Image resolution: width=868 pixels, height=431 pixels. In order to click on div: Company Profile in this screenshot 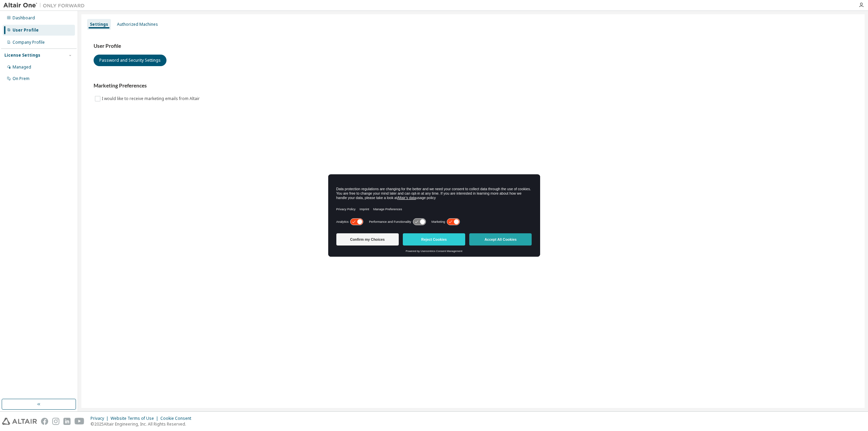, I will do `click(28, 42)`.